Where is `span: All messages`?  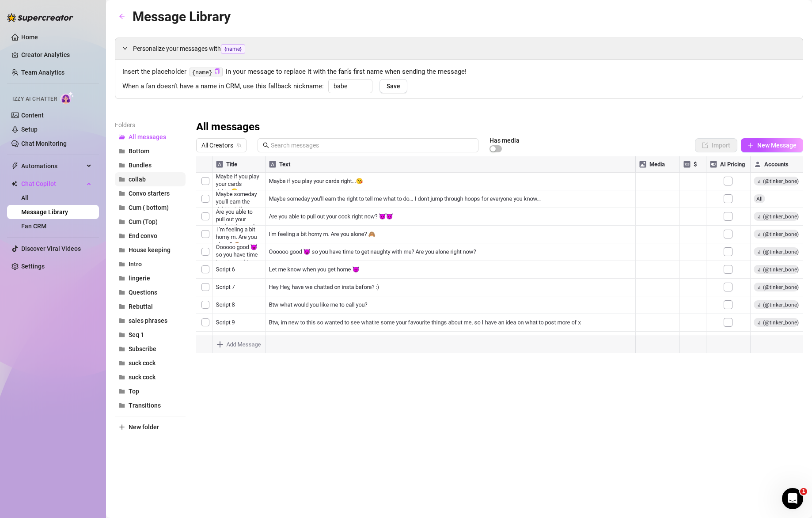 span: All messages is located at coordinates (147, 137).